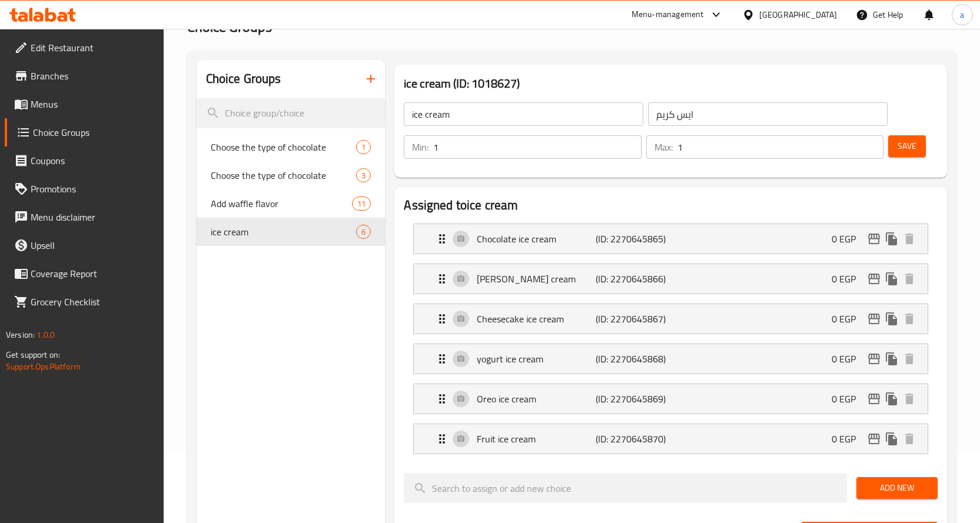 The width and height of the screenshot is (980, 523). Describe the element at coordinates (45, 335) in the screenshot. I see `span: 1.0.0` at that location.